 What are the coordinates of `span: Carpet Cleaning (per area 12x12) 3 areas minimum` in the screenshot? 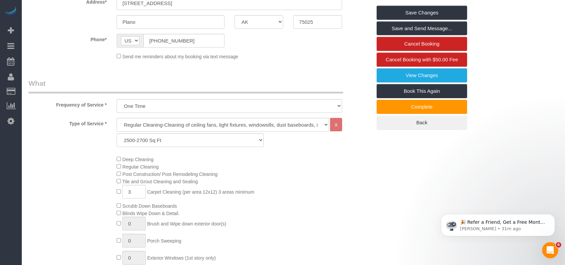 It's located at (201, 192).